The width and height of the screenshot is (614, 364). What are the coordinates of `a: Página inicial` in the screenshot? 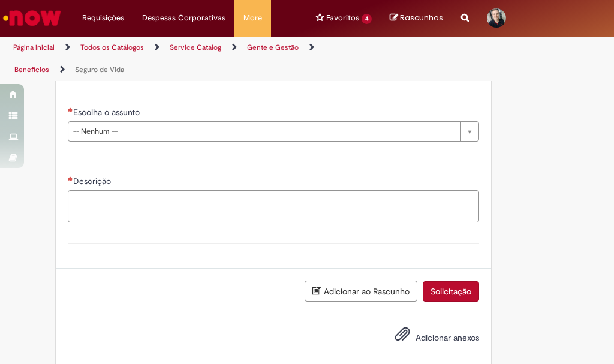 It's located at (34, 47).